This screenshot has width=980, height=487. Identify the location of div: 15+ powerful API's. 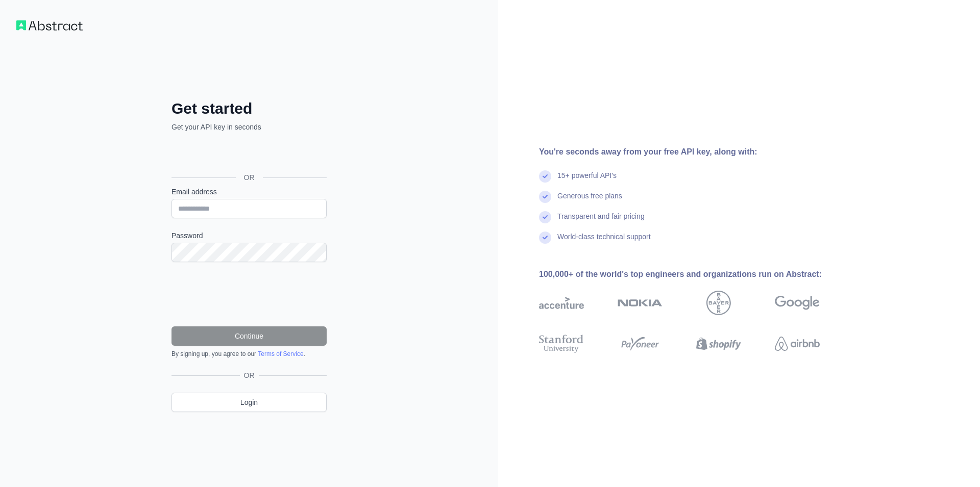
(587, 180).